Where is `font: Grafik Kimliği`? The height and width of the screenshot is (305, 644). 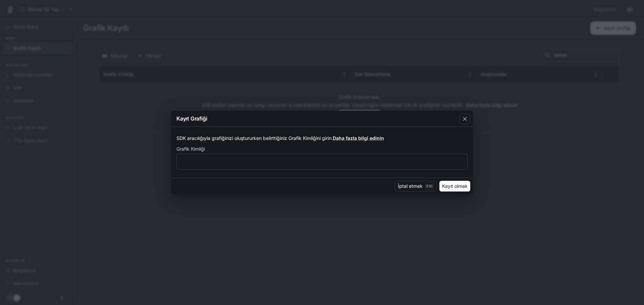 font: Grafik Kimliği is located at coordinates (190, 149).